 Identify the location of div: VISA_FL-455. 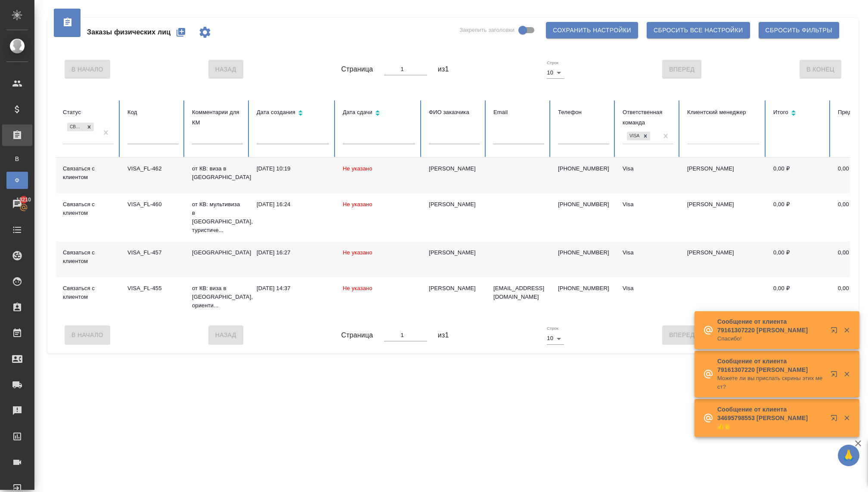
(153, 288).